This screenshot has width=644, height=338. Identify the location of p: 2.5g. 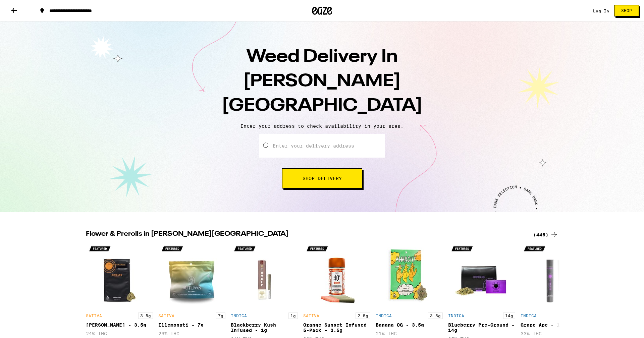
(363, 316).